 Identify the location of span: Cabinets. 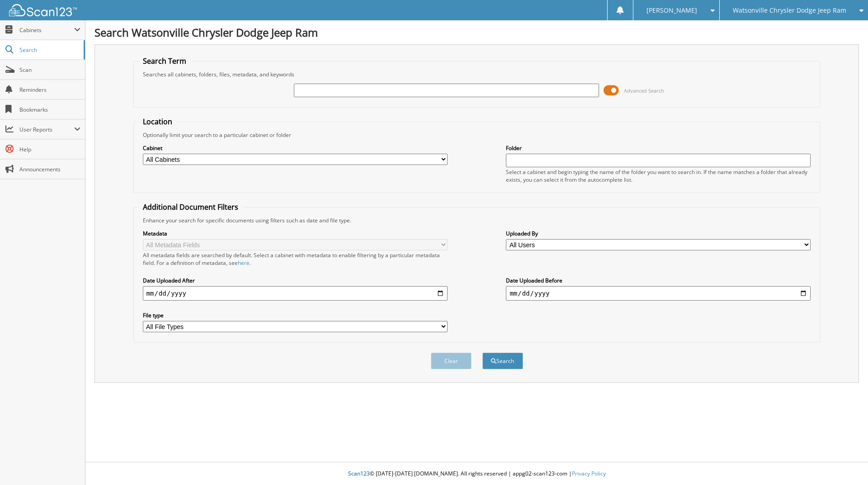
(47, 30).